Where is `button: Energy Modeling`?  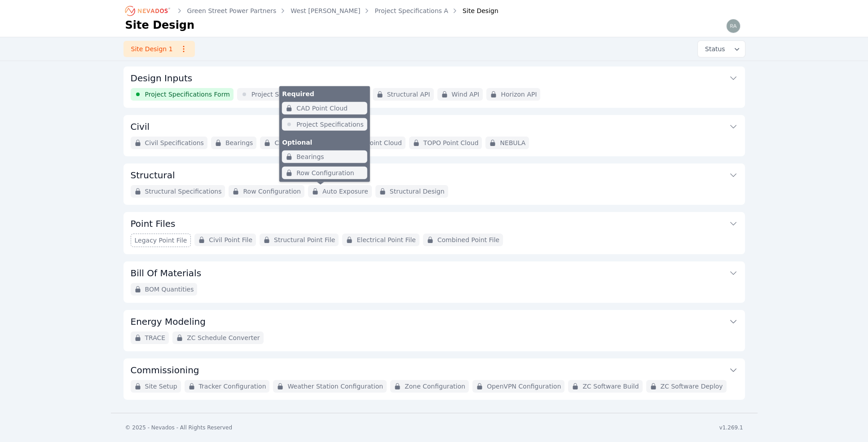 button: Energy Modeling is located at coordinates (434, 320).